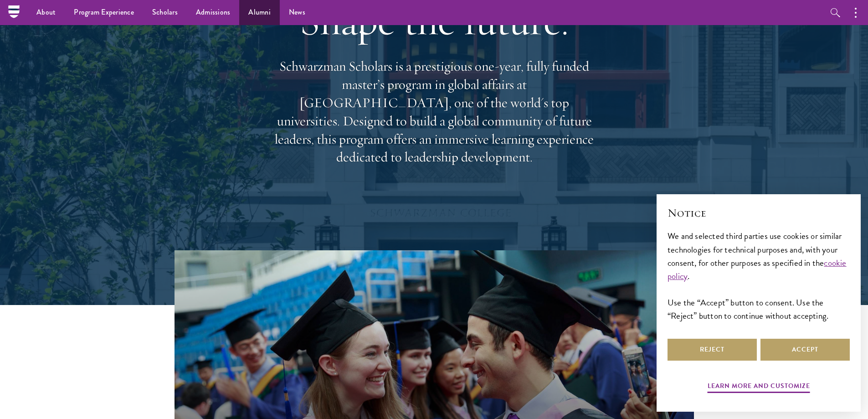 The height and width of the screenshot is (419, 868). Describe the element at coordinates (434, 112) in the screenshot. I see `p: Schwarzman Scholars is a prestigious one-year, fully funded master’s program in global affairs at...` at that location.